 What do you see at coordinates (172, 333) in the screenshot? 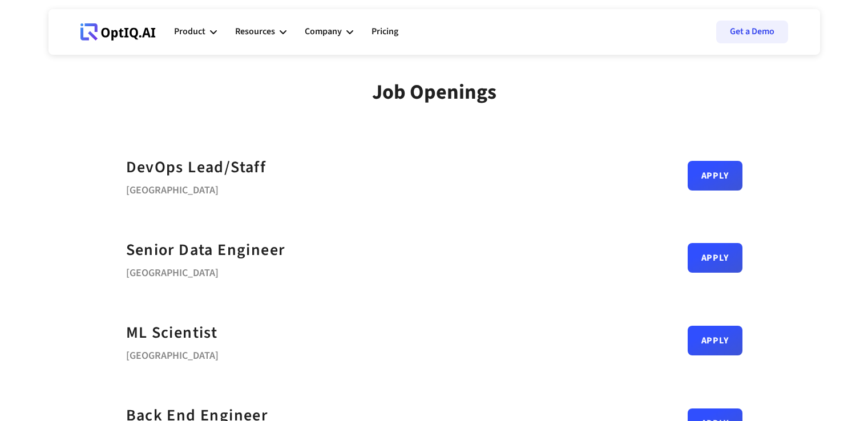
I see `div: ML Scientist` at bounding box center [172, 333].